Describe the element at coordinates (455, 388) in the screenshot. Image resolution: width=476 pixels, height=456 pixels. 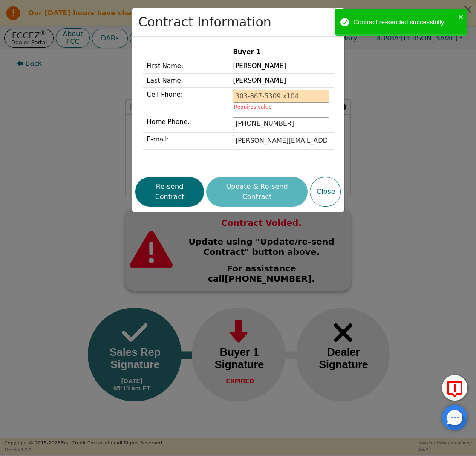
I see `button: Report Error to FCC` at that location.